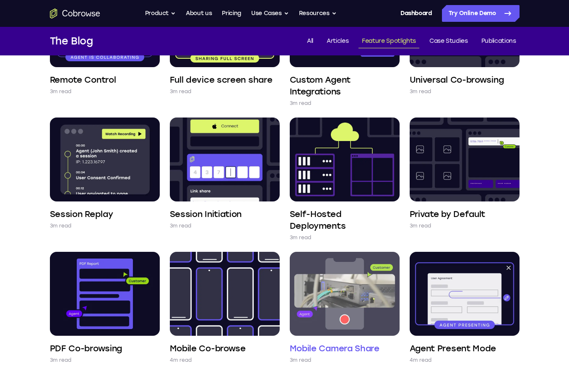 The height and width of the screenshot is (392, 569). What do you see at coordinates (345, 179) in the screenshot?
I see `a: Self-Hosted Deployments 3m read` at bounding box center [345, 179].